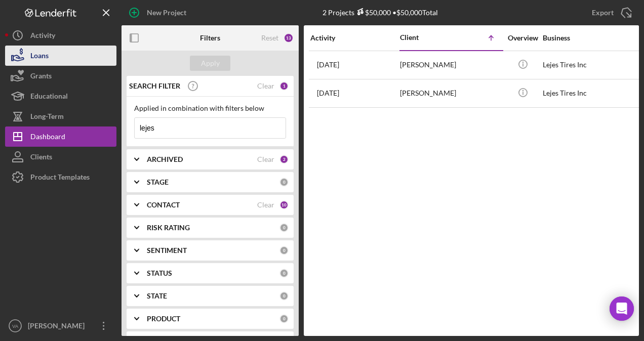 The height and width of the screenshot is (341, 644). Describe the element at coordinates (49, 97) in the screenshot. I see `div: Educational` at that location.